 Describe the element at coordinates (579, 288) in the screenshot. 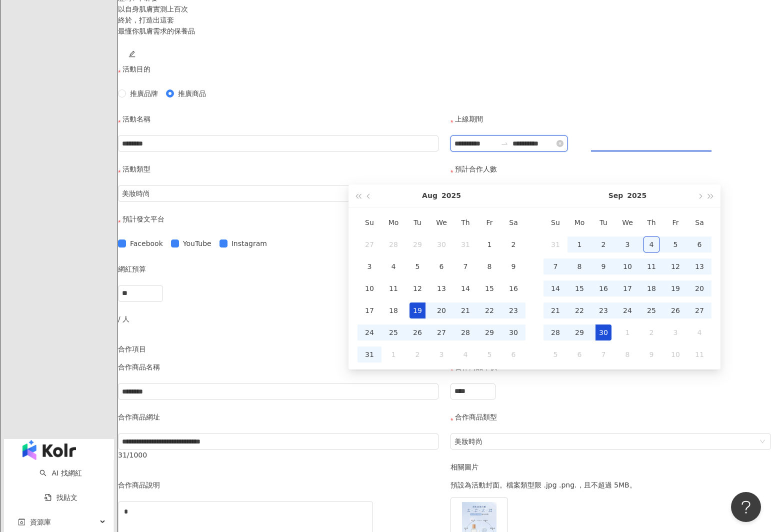

I see `div: 15` at that location.